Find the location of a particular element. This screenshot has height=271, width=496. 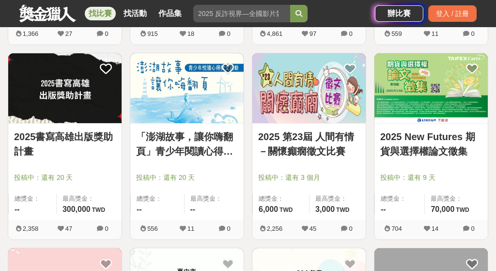

a: 找活動 is located at coordinates (135, 14).